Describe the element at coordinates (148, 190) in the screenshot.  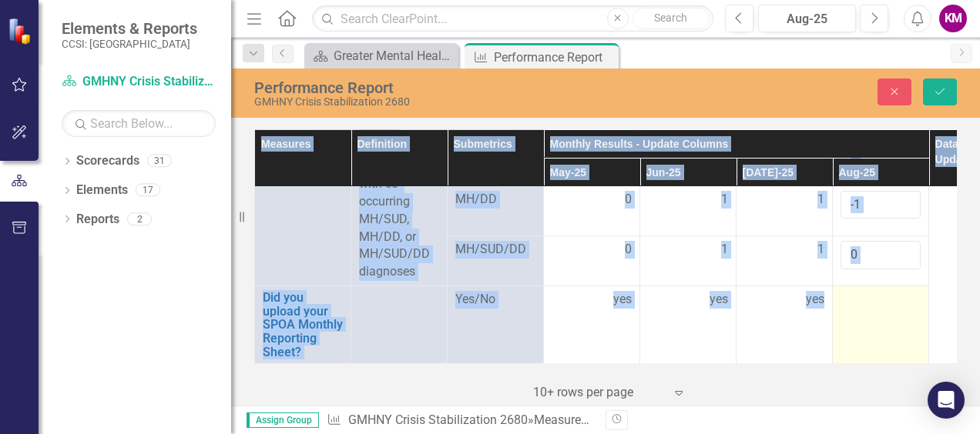
I see `div: 17` at that location.